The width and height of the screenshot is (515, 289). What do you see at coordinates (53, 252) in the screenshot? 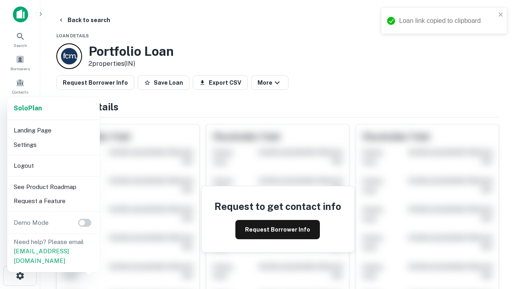
I see `p: Need help? Please email` at bounding box center [53, 252].